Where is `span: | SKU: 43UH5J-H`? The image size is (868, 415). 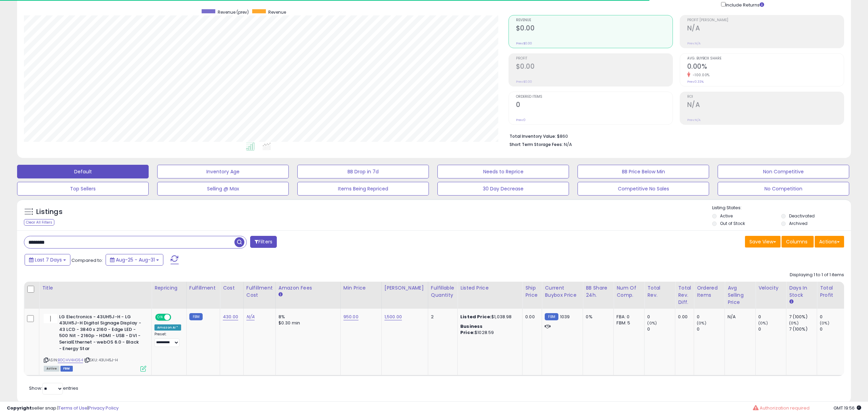
span: | SKU: 43UH5J-H is located at coordinates (101, 360).